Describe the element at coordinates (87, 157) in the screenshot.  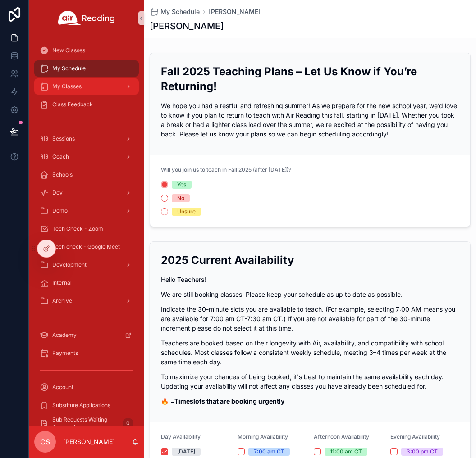
I see `a: Coach` at that location.